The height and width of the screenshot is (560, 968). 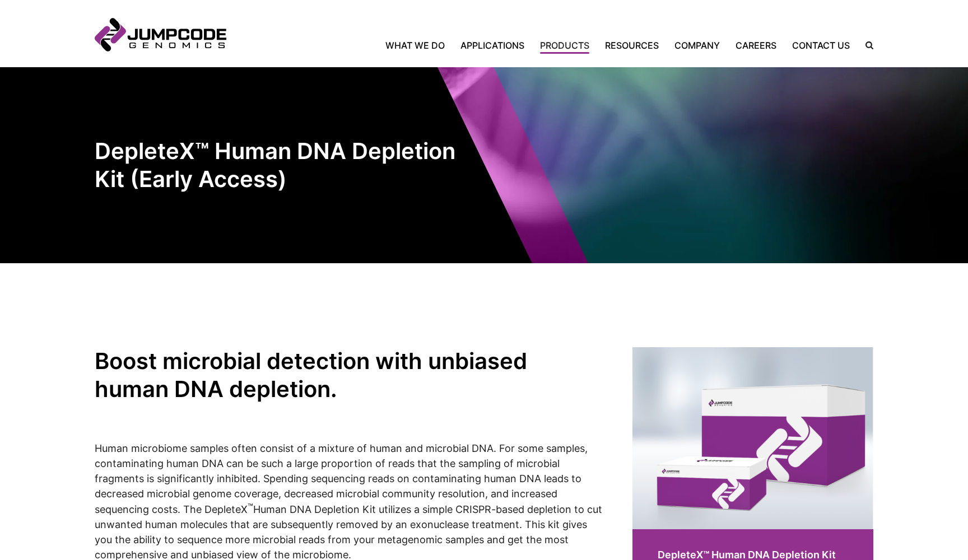 What do you see at coordinates (632, 45) in the screenshot?
I see `a: Resources` at bounding box center [632, 45].